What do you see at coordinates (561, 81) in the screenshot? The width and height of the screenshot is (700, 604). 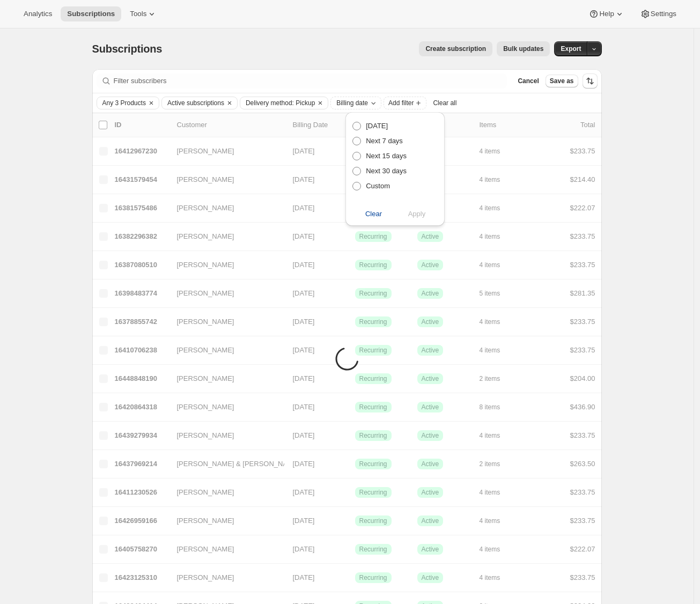 I see `button: Save as` at bounding box center [561, 81].